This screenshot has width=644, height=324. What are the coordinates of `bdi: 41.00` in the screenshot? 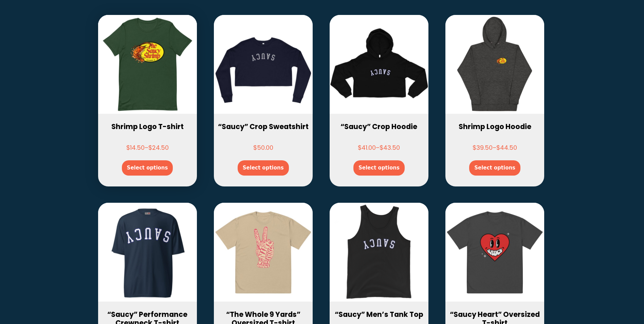 It's located at (367, 147).